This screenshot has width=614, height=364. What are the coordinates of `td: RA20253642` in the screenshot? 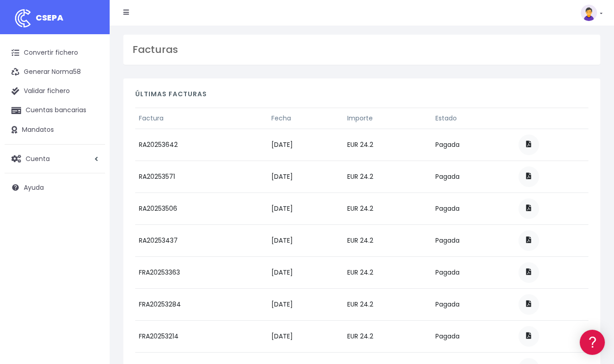 It's located at (201, 145).